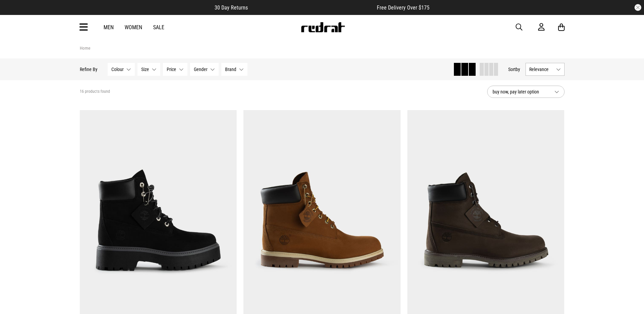  What do you see at coordinates (231, 69) in the screenshot?
I see `span: Brand` at bounding box center [231, 69].